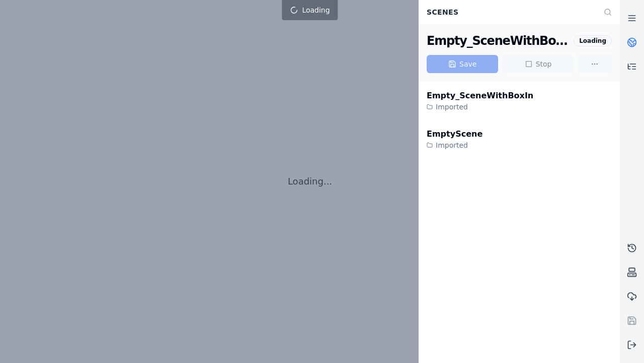 This screenshot has width=644, height=363. Describe the element at coordinates (315, 10) in the screenshot. I see `span: Loading` at that location.